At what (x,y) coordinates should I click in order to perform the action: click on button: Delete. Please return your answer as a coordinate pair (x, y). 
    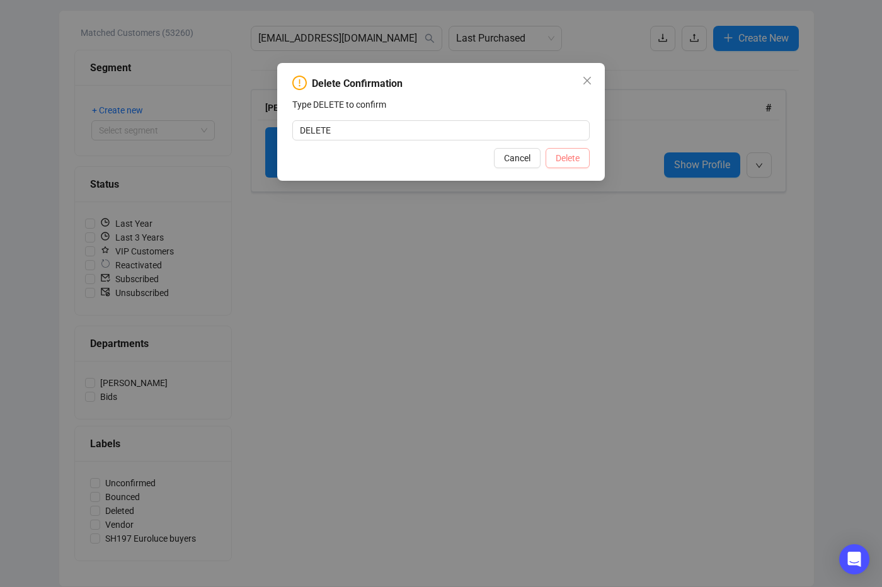
    Looking at the image, I should click on (568, 158).